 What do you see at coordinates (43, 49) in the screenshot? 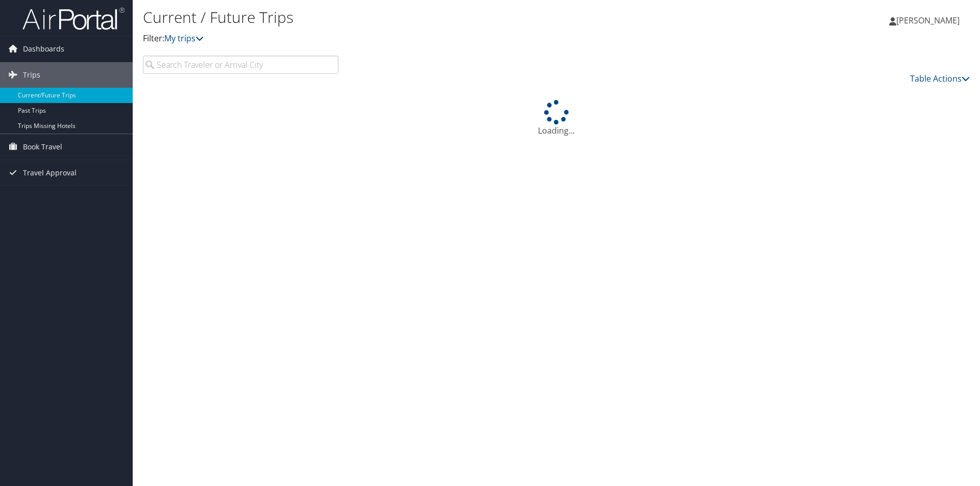
I see `span: Dashboards` at bounding box center [43, 49].